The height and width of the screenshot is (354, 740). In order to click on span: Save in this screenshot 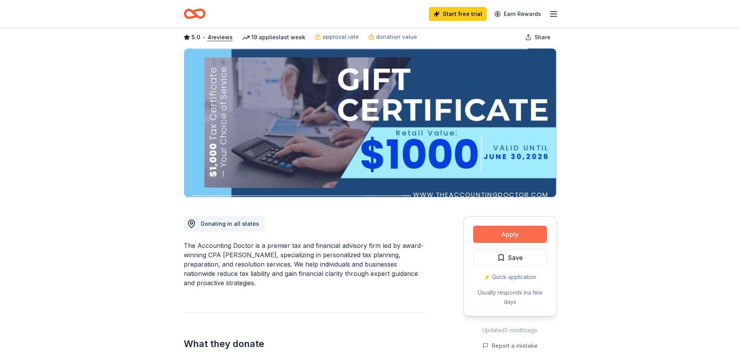, I will do `click(515, 257)`.